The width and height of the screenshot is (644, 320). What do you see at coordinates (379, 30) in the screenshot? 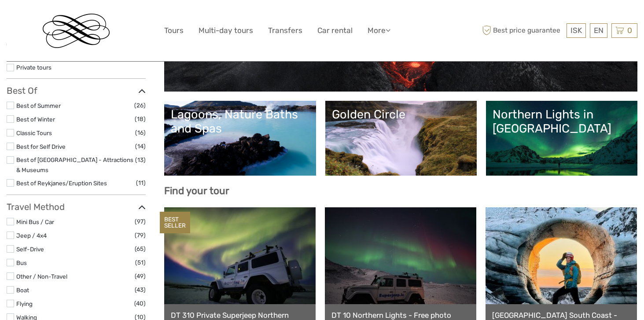
I see `a: More` at bounding box center [379, 30].